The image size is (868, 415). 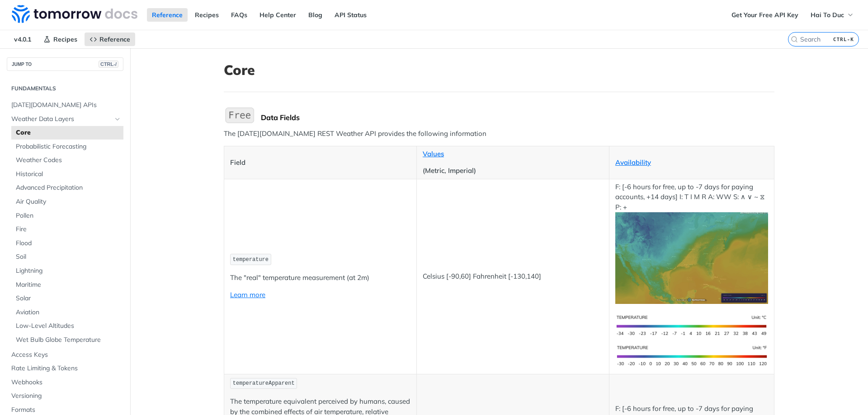 What do you see at coordinates (843, 39) in the screenshot?
I see `kbd: CTRL-K` at bounding box center [843, 39].